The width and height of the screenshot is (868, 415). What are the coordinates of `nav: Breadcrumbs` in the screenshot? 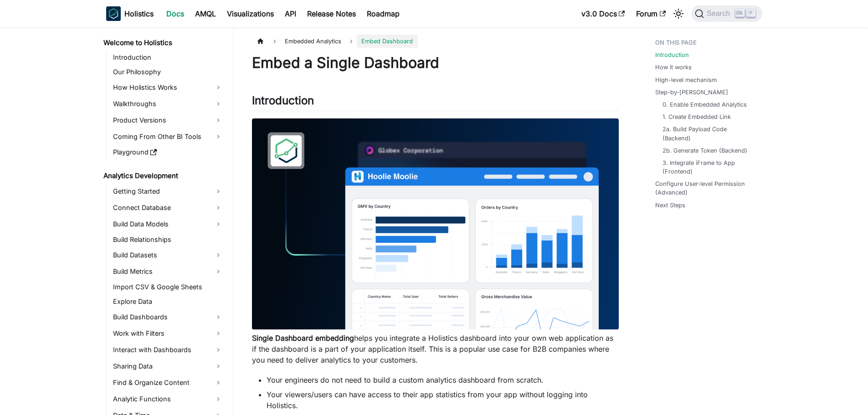 It's located at (435, 41).